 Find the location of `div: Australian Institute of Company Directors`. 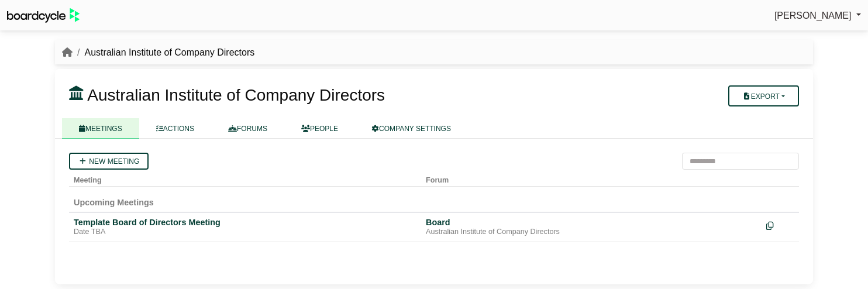

div: Australian Institute of Company Directors is located at coordinates (591, 232).